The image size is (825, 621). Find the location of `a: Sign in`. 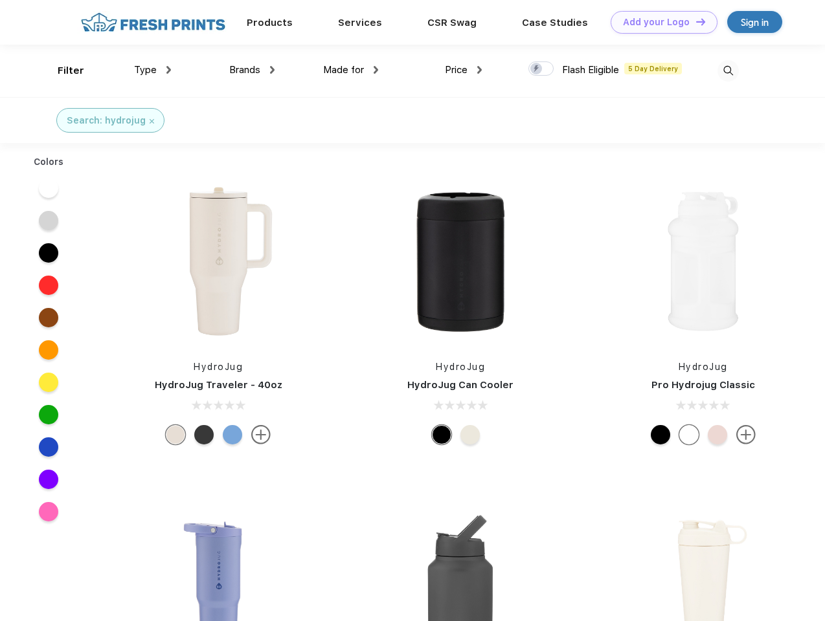

a: Sign in is located at coordinates (754, 22).